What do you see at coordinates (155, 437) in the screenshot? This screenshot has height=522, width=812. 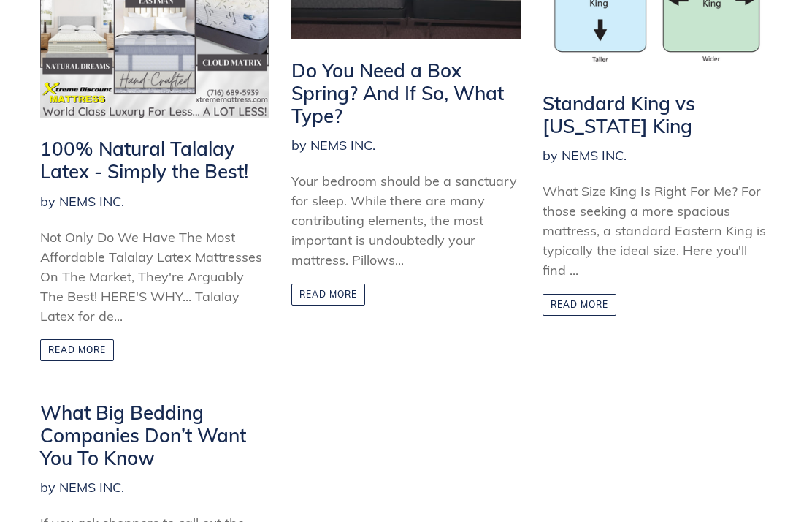 I see `h2: What Big Bedding Companies Don’t Want You To Know` at bounding box center [155, 437].